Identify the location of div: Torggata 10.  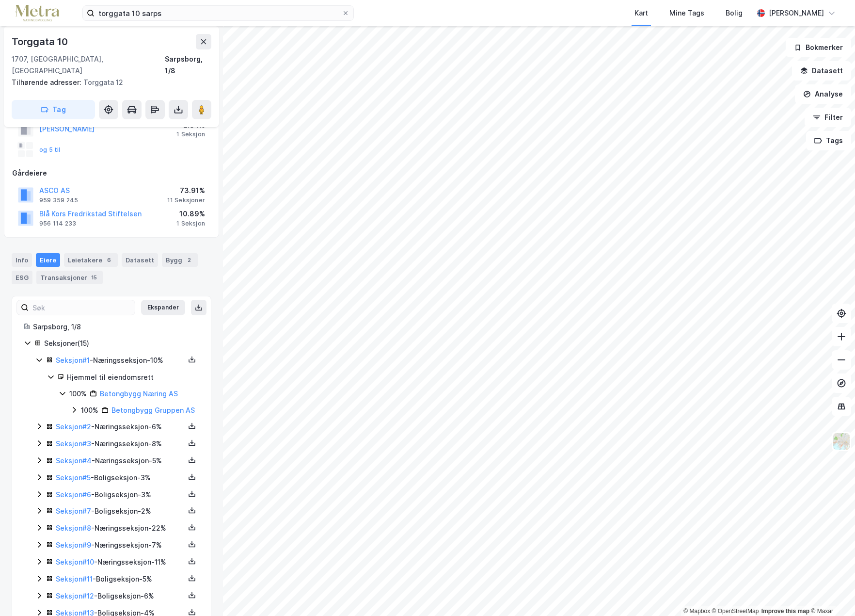
(40, 42).